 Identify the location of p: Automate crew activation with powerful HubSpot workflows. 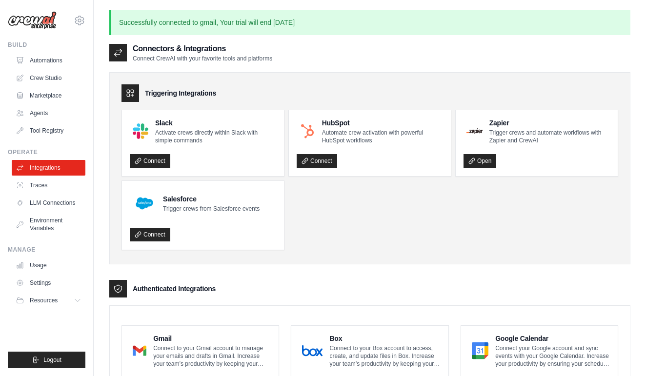
(383, 137).